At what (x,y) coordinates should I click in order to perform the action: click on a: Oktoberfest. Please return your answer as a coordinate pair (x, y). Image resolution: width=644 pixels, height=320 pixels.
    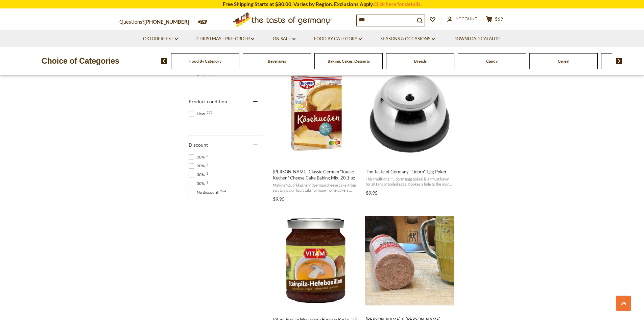
    Looking at the image, I should click on (160, 39).